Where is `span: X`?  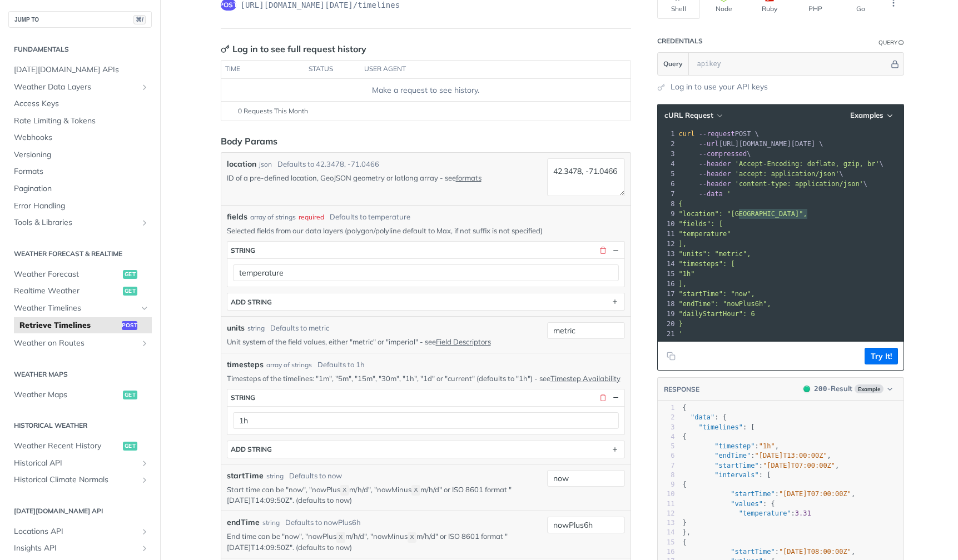 span: X is located at coordinates (412, 538).